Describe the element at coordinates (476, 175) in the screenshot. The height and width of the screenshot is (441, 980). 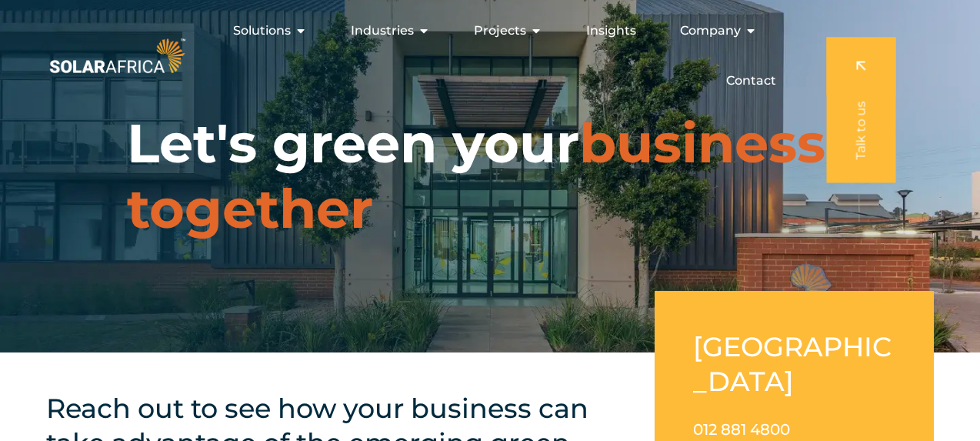
I see `span: business together` at that location.